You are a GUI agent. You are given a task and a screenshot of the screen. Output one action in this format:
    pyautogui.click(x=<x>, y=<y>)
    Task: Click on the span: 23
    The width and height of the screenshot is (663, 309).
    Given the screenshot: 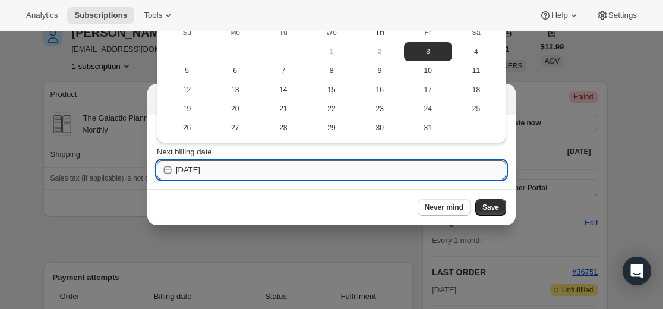 What is the action you would take?
    pyautogui.click(x=380, y=109)
    